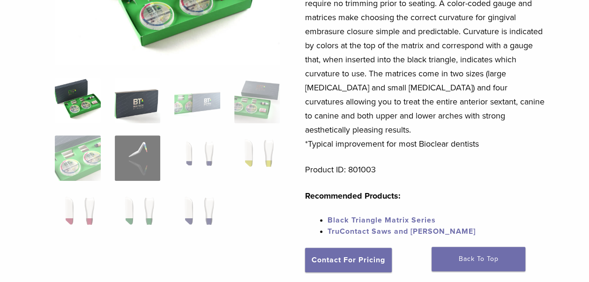 The height and width of the screenshot is (282, 589). What do you see at coordinates (197, 158) in the screenshot?
I see `img: Black Triangle (BT) Kit - Image 7` at bounding box center [197, 158].